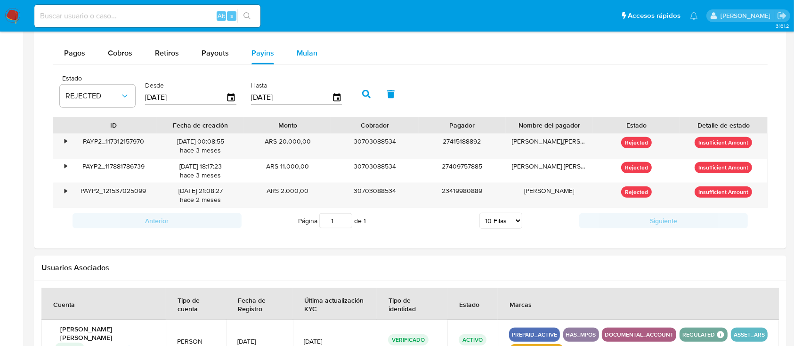 This screenshot has height=346, width=794. Describe the element at coordinates (247, 16) in the screenshot. I see `button: search-icon` at that location.